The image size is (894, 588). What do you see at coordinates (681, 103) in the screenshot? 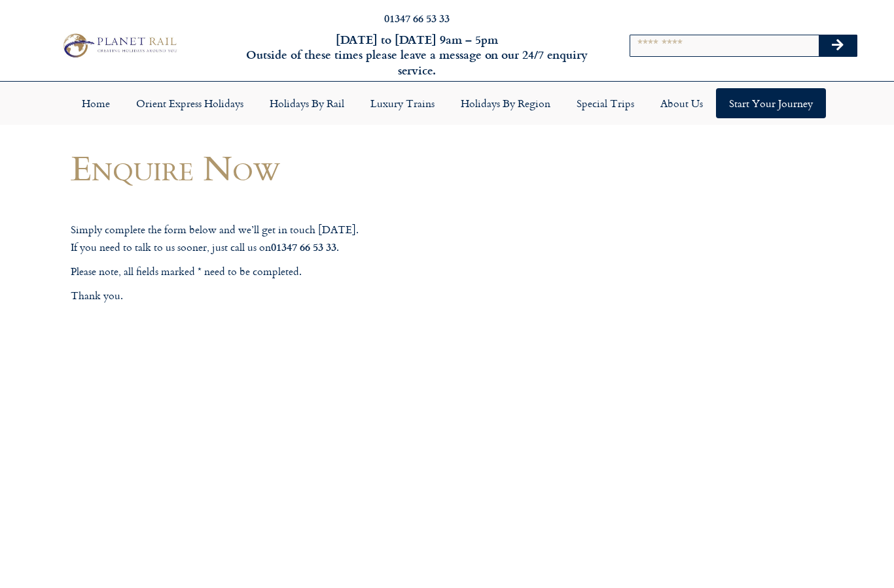
I see `a: About Us` at bounding box center [681, 103].